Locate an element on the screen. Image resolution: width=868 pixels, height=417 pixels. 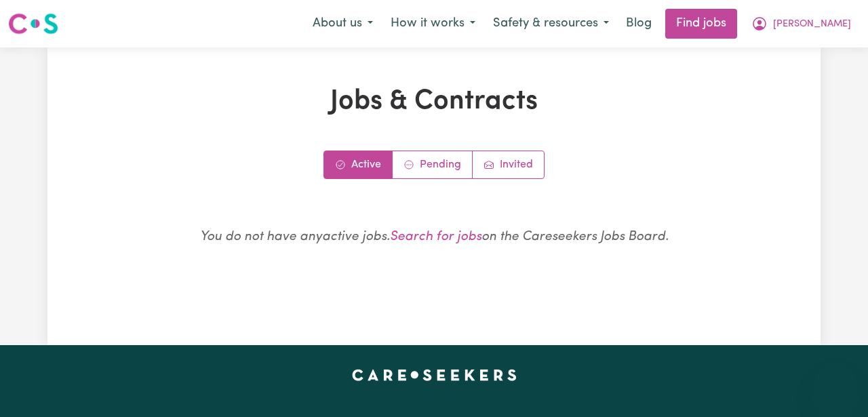
a: Active jobs is located at coordinates (358, 165).